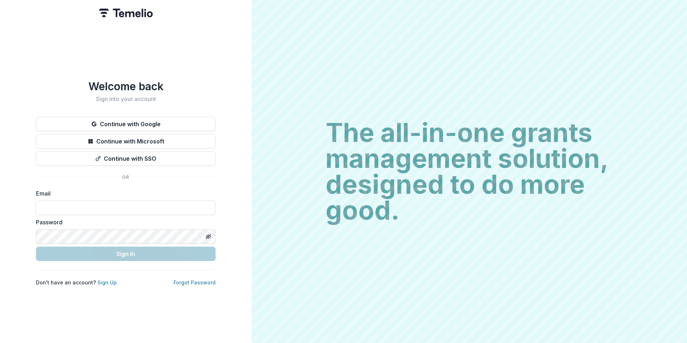 This screenshot has width=687, height=343. What do you see at coordinates (126, 141) in the screenshot?
I see `button: Continue with Microsoft` at bounding box center [126, 141].